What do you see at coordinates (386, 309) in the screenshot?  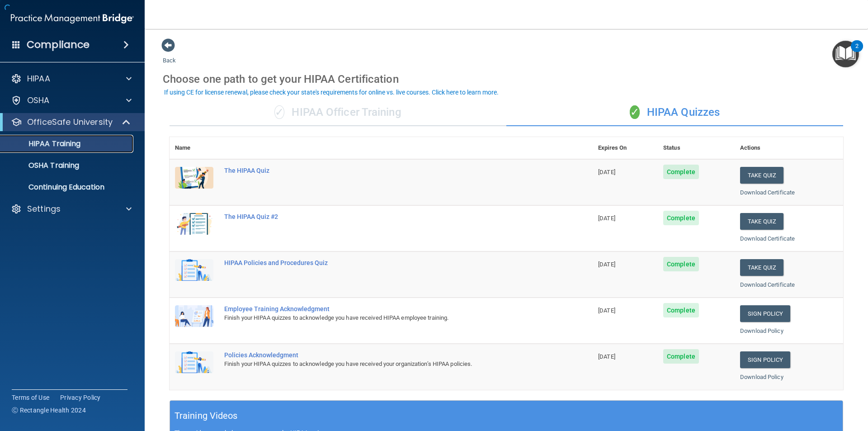 I see `div: Employee Training Acknowledgment` at bounding box center [386, 309].